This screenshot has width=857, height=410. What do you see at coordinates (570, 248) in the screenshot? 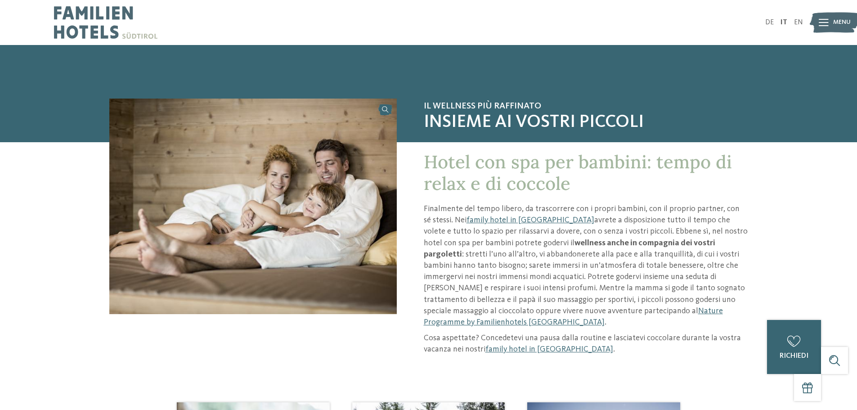
I see `strong: wellness anche in compagnia dei vostri pargoletti` at bounding box center [570, 248].